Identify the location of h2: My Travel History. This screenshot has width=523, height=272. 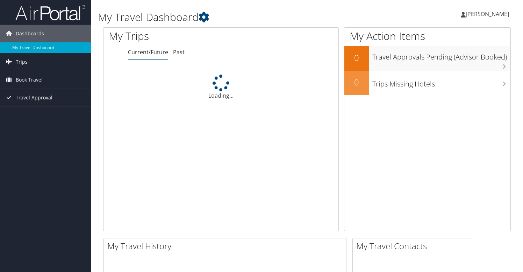
(226, 246).